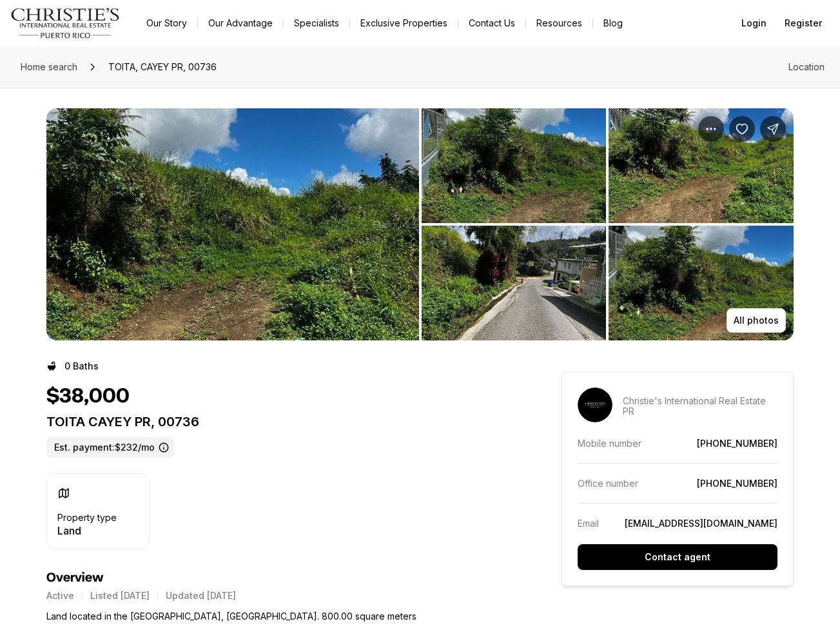  Describe the element at coordinates (754, 23) in the screenshot. I see `span: Login` at that location.